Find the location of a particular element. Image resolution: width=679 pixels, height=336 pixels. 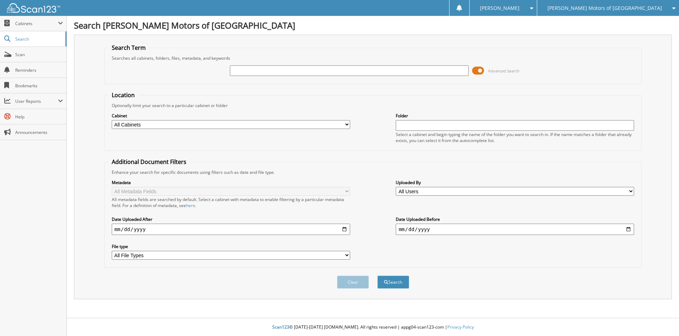

div: Searches all cabinets, folders, files, metadata, and keywords is located at coordinates (373, 58).